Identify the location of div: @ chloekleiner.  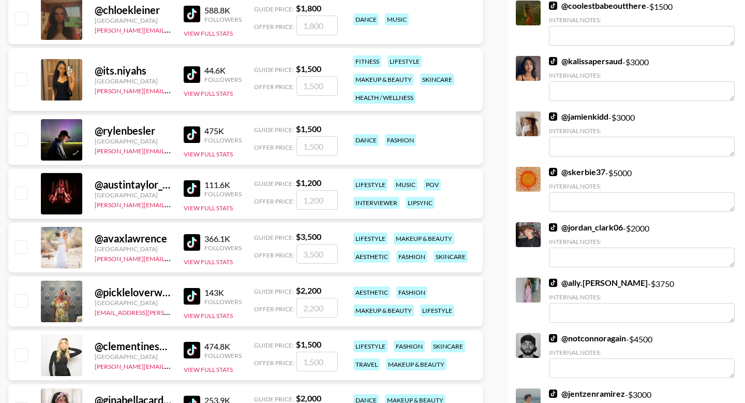
(133, 10).